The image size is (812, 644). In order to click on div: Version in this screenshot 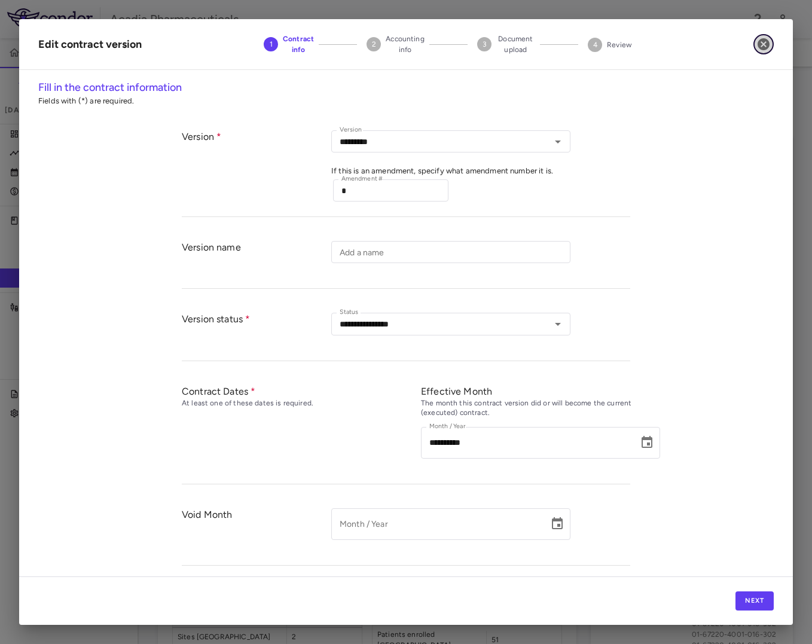, I will do `click(257, 167)`.